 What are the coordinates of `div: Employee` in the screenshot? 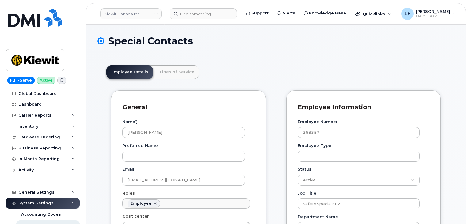 It's located at (141, 203).